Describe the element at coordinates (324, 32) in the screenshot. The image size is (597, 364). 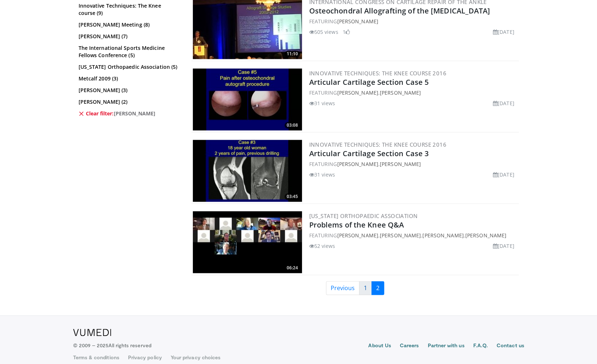
I see `li: 505 views` at that location.